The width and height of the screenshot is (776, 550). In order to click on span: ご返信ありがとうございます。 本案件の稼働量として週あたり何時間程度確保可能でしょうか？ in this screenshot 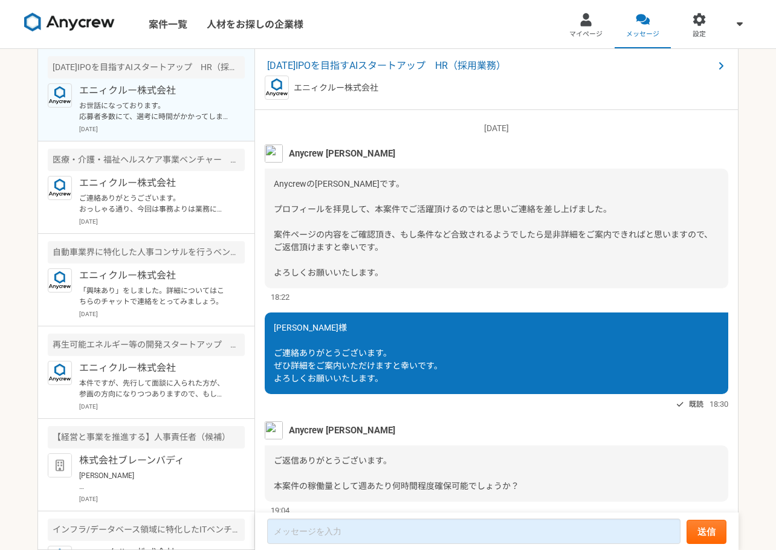, I will do `click(396, 473)`.